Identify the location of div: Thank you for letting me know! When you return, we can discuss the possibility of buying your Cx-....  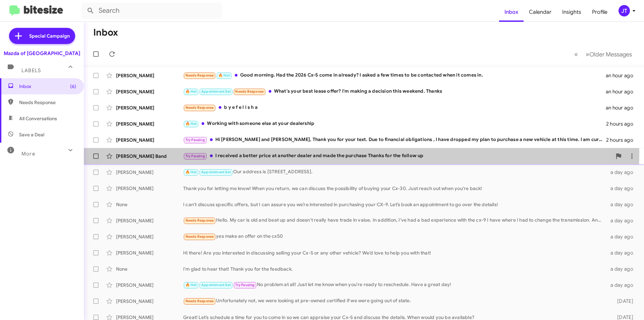
(395, 188).